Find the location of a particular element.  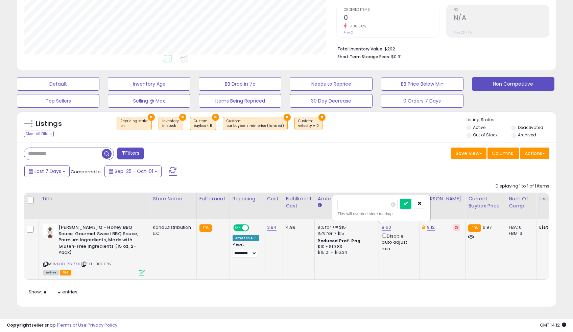

a: 8.60 is located at coordinates (387, 227).